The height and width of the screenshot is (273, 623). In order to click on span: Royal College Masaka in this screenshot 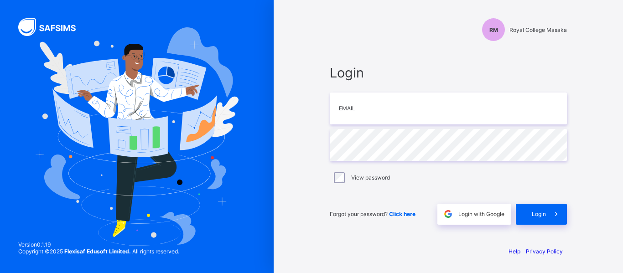, I will do `click(538, 30)`.